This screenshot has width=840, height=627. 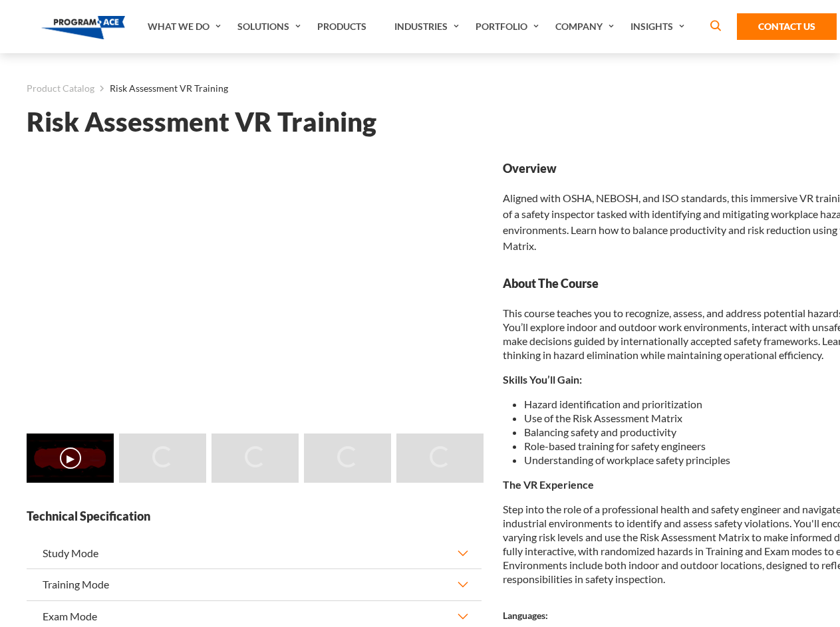 I want to click on button: Study Mode, so click(x=254, y=553).